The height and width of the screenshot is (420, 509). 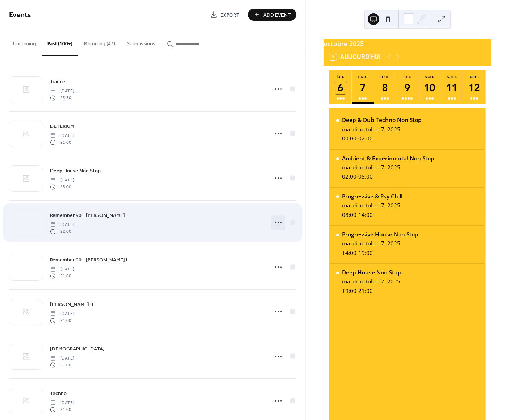 I want to click on button: jeu.9, so click(x=408, y=87).